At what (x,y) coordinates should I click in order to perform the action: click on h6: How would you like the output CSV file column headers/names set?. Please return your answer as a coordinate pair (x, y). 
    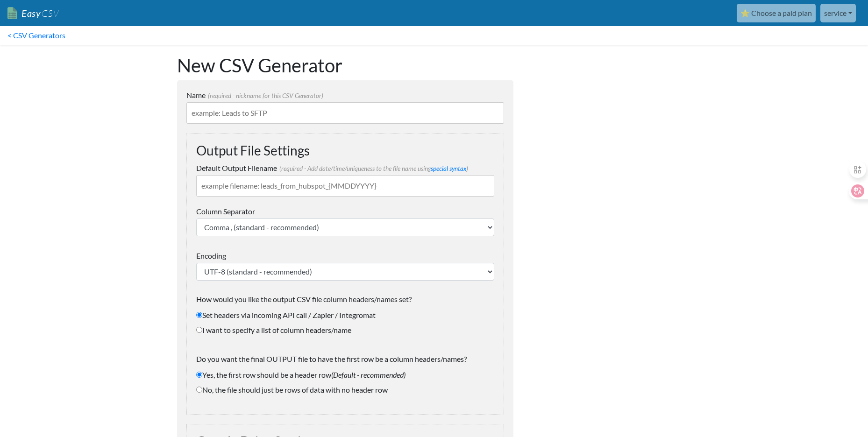
    Looking at the image, I should click on (345, 299).